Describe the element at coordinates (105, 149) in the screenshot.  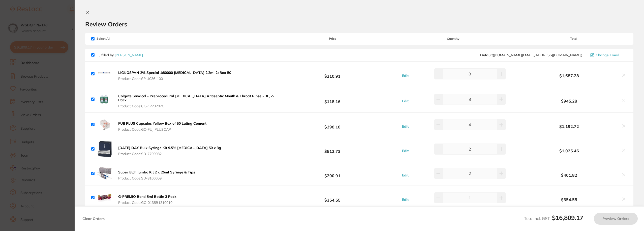
I see `img: bzc1ZmlhaQ` at that location.